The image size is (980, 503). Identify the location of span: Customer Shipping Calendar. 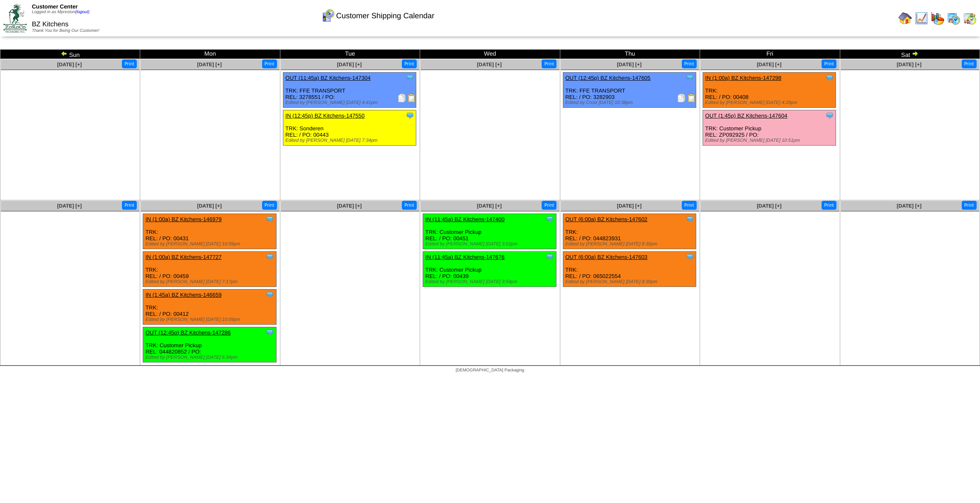
(385, 15).